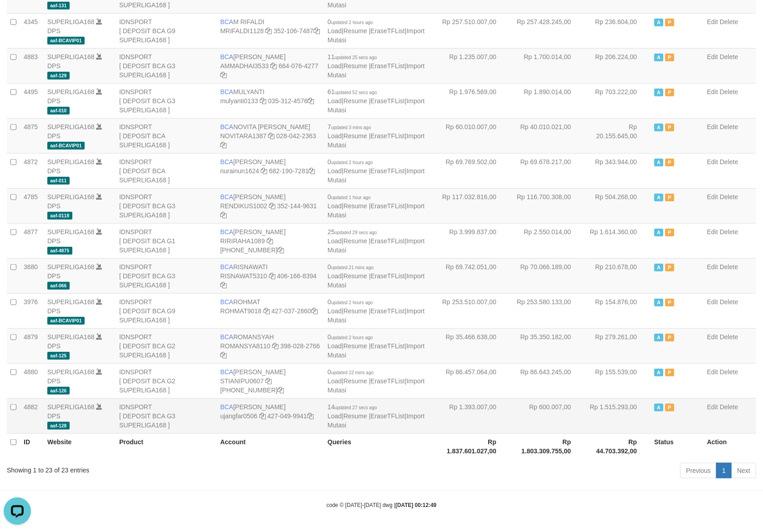  What do you see at coordinates (617, 100) in the screenshot?
I see `td: Rp 703.222,00` at bounding box center [617, 100].